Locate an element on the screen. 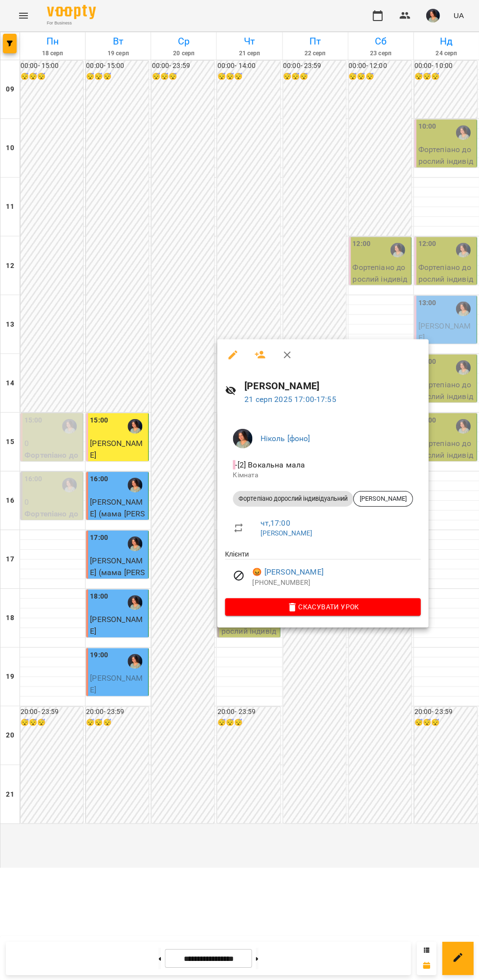 The image size is (479, 980). button: Скасувати Урок is located at coordinates (323, 607).